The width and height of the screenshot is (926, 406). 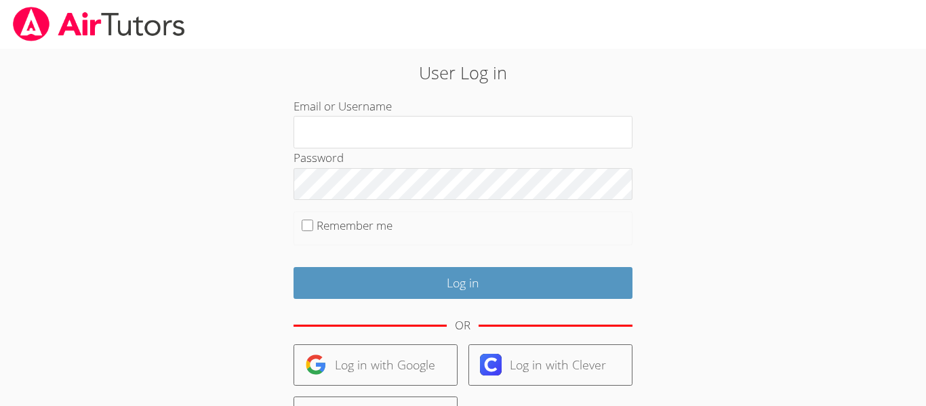 I want to click on img: airtutors_banner-c4298cdbf04f3fff15de1276eac7730deb9818008684d7c2e4769d2f7ddbe033.png, so click(x=99, y=24).